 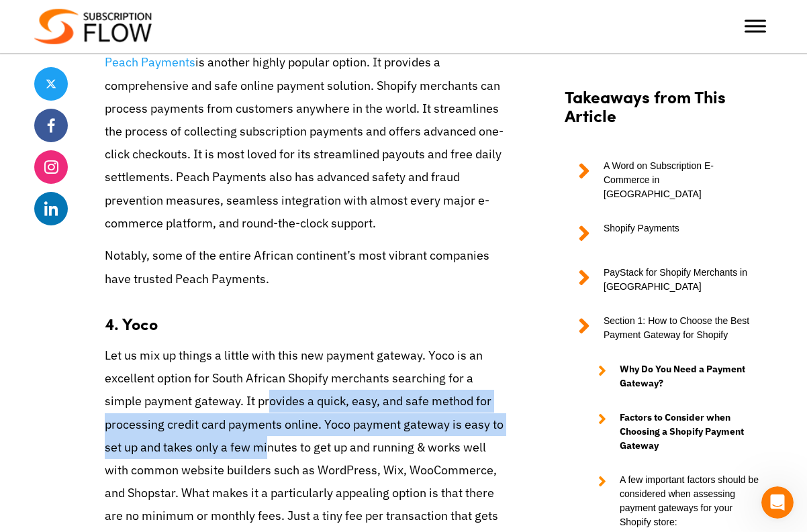 I want to click on button: Toggle Menu, so click(x=756, y=26).